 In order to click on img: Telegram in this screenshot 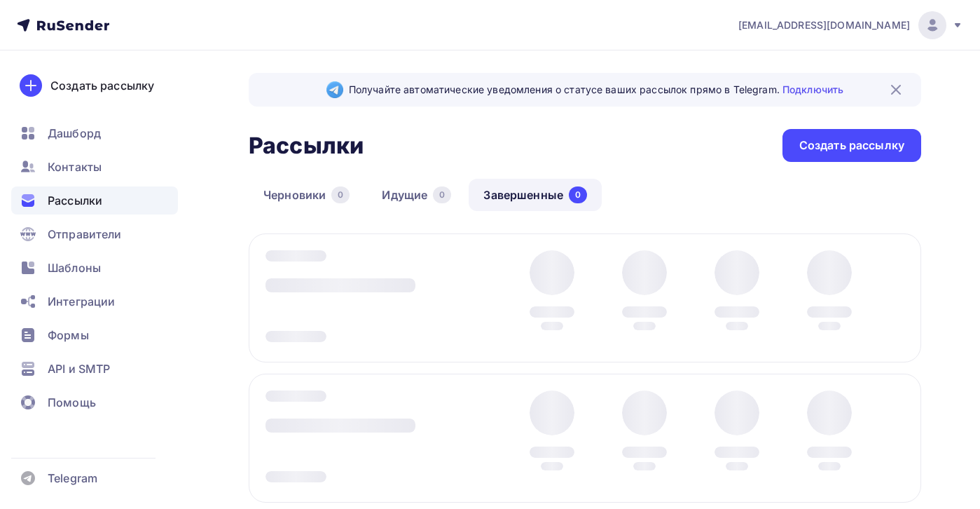, I will do `click(335, 90)`.